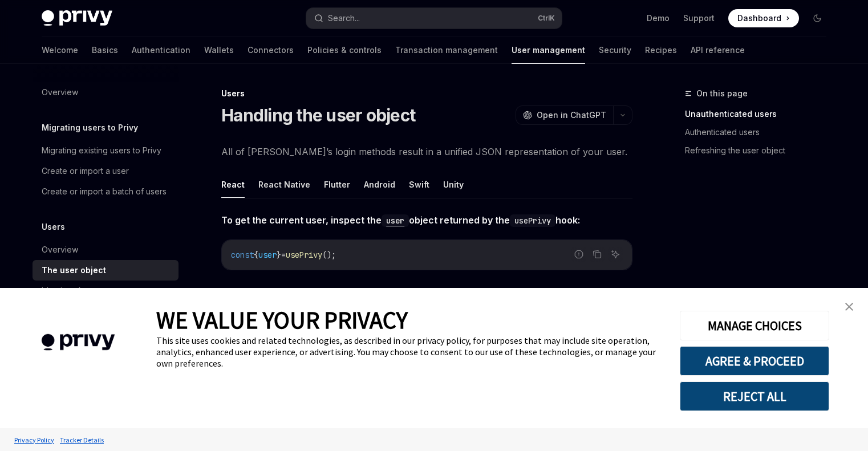 Image resolution: width=868 pixels, height=451 pixels. Describe the element at coordinates (271, 50) in the screenshot. I see `a: Connectors` at that location.